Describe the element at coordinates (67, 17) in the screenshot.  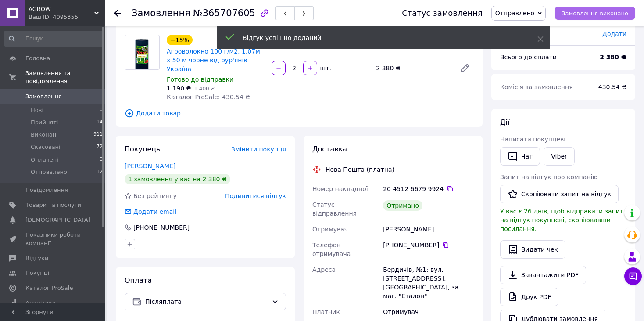
I see `div: Ваш ID: 4095355` at that location.